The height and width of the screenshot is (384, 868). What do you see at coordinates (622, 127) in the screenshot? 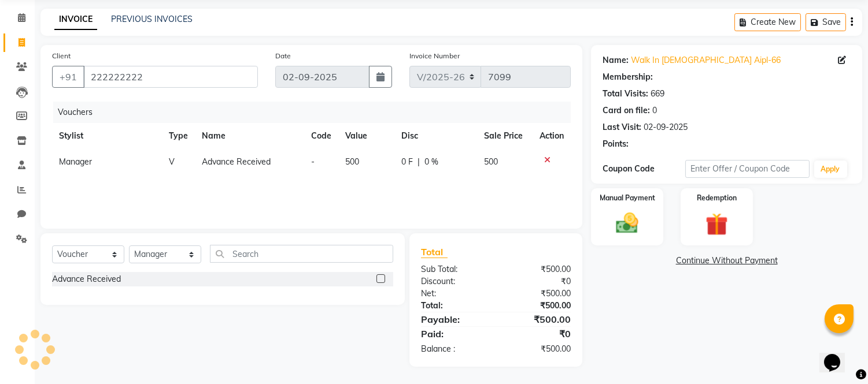
I see `div: Last Visit:` at bounding box center [622, 127].